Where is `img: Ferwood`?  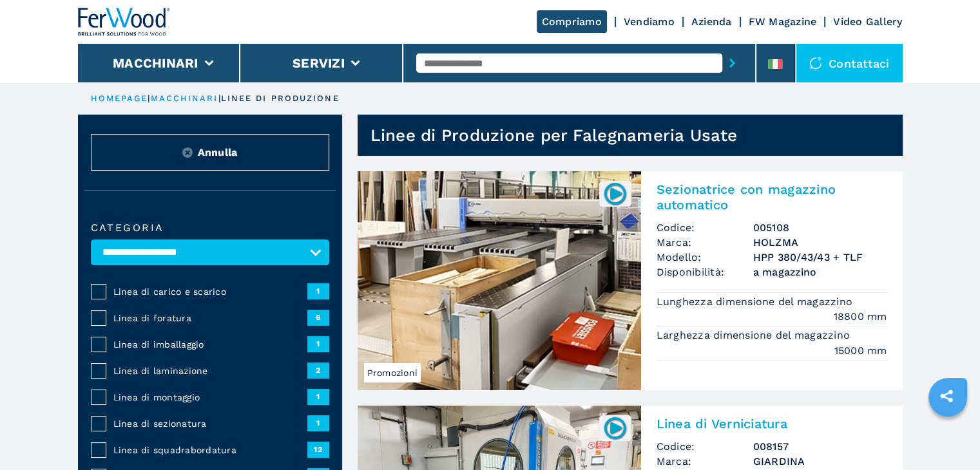 img: Ferwood is located at coordinates (124, 22).